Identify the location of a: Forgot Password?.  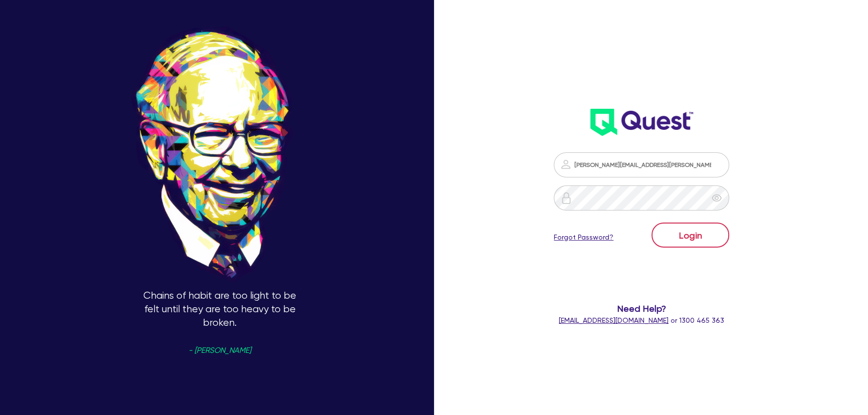
(583, 237).